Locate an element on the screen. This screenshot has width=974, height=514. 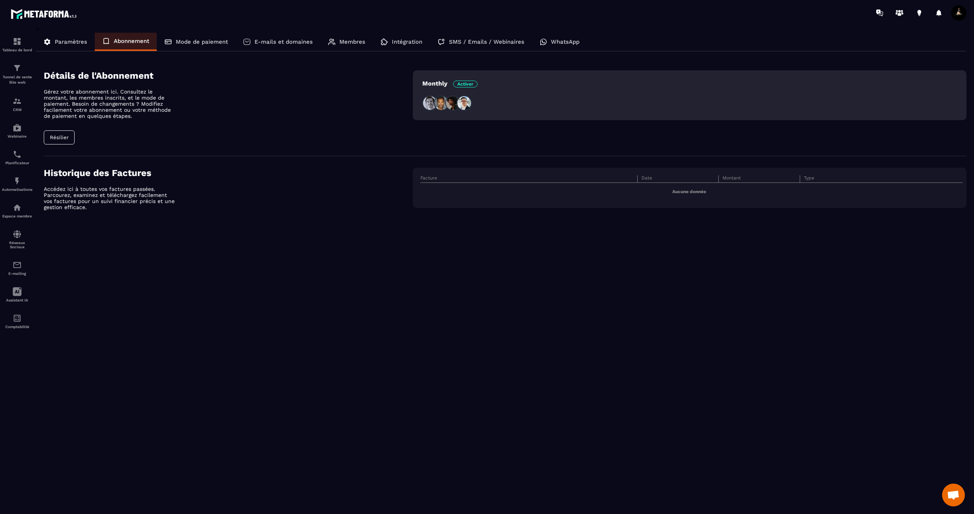
th: Montant is located at coordinates (759, 179).